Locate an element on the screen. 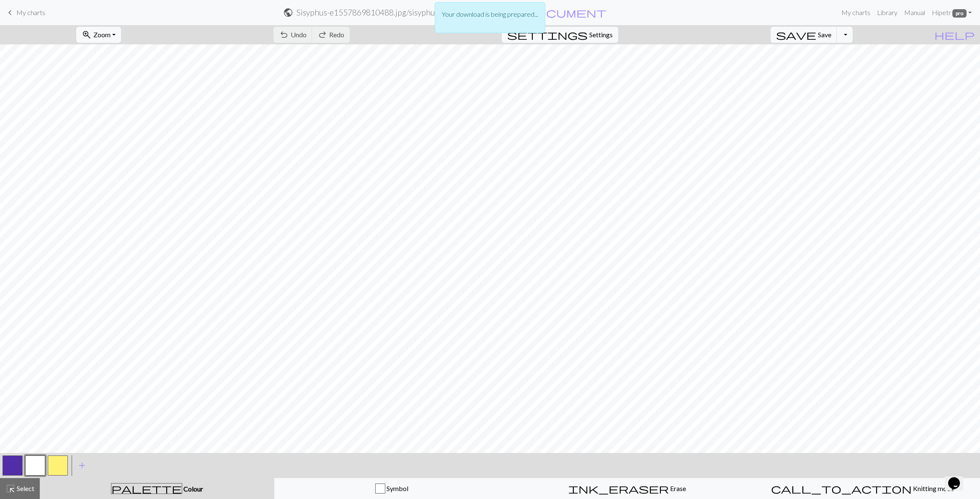 The width and height of the screenshot is (980, 499). span: ink_eraser is located at coordinates (619, 489).